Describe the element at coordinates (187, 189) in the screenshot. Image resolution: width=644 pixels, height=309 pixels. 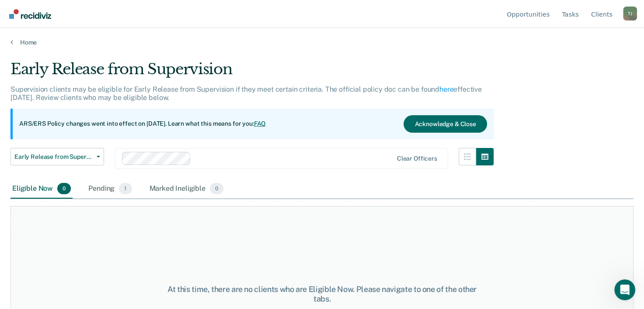
I see `div: Marked Ineligible0` at that location.